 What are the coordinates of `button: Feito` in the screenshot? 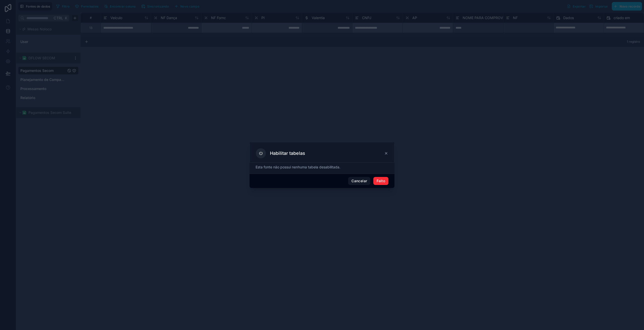 It's located at (381, 181).